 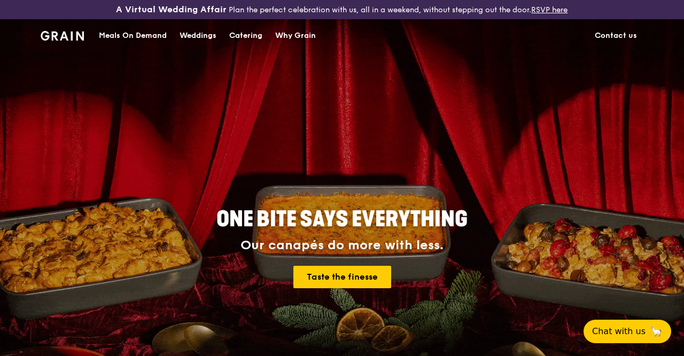 What do you see at coordinates (246, 36) in the screenshot?
I see `a: Catering` at bounding box center [246, 36].